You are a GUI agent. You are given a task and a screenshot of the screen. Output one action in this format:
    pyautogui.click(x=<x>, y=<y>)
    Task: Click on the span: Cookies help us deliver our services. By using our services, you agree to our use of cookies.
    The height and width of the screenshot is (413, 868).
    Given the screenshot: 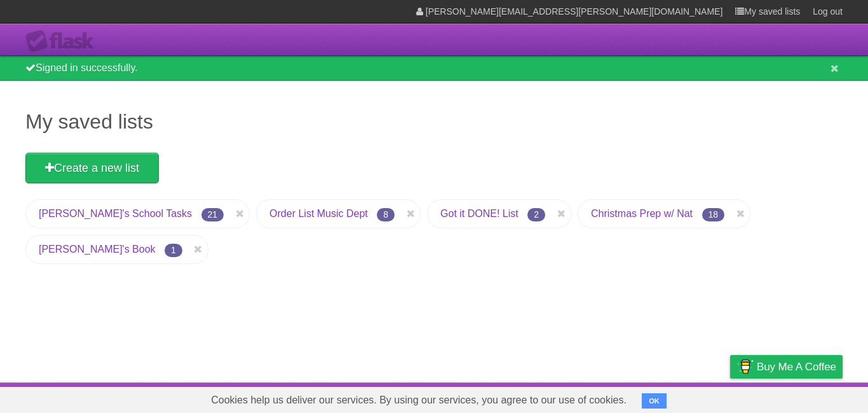 What is the action you would take?
    pyautogui.click(x=419, y=400)
    